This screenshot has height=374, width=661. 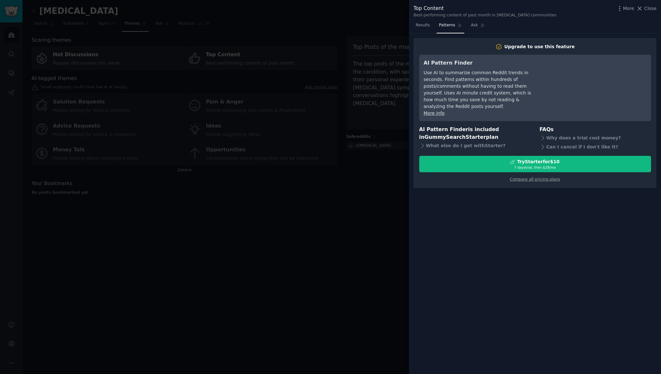 I want to click on a: Results, so click(x=423, y=27).